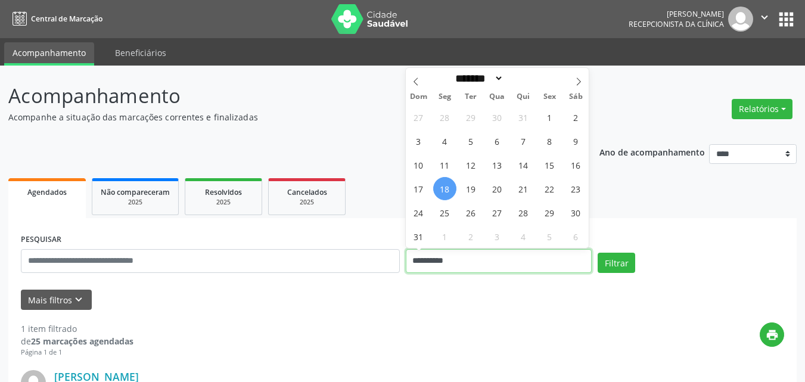 The width and height of the screenshot is (805, 382). What do you see at coordinates (523, 97) in the screenshot?
I see `span: Qui` at bounding box center [523, 97].